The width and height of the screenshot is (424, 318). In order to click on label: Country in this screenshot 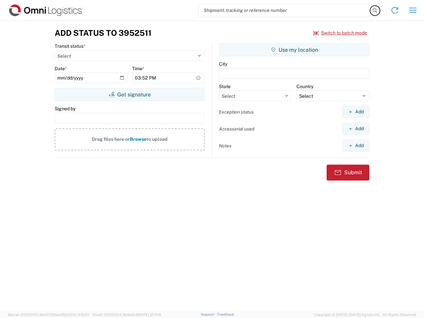, I will do `click(305, 86)`.